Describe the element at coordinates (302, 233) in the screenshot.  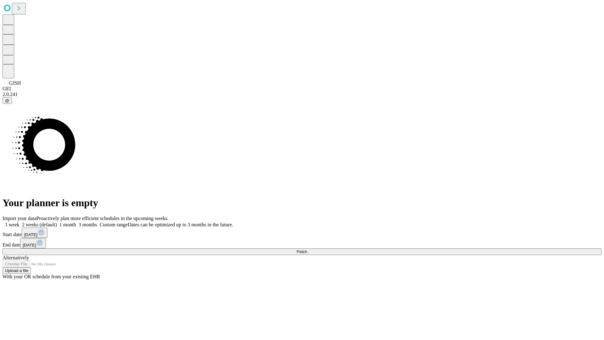
I see `div: Start date` at that location.